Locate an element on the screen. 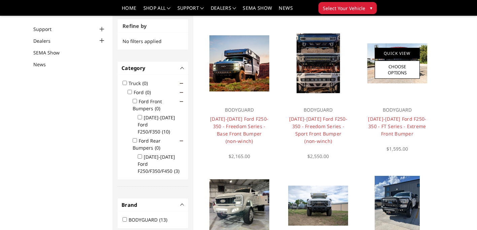 This screenshot has width=477, height=230. h3: Refine by is located at coordinates (153, 26).